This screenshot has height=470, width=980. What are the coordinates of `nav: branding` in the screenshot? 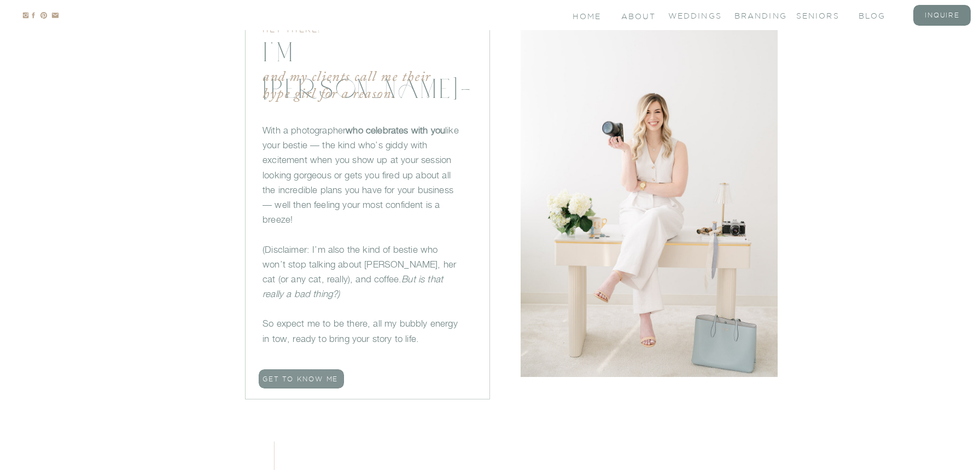 It's located at (756, 15).